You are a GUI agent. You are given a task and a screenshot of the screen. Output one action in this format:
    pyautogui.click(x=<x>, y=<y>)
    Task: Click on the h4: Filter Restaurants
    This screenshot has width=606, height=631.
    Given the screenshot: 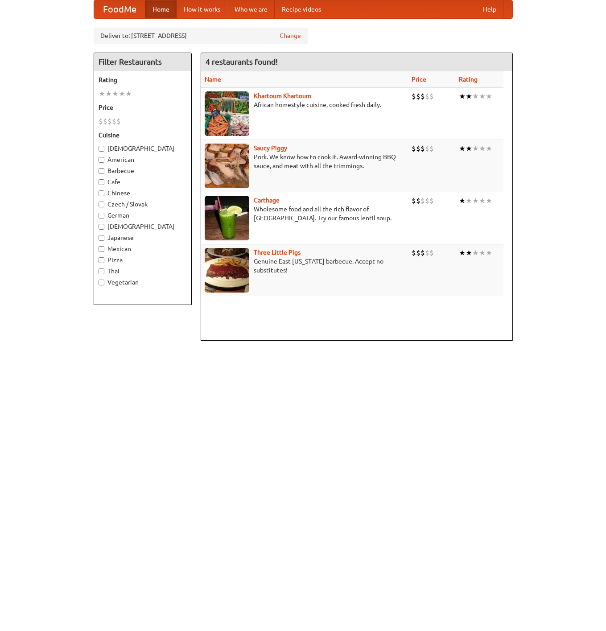 What is the action you would take?
    pyautogui.click(x=143, y=62)
    